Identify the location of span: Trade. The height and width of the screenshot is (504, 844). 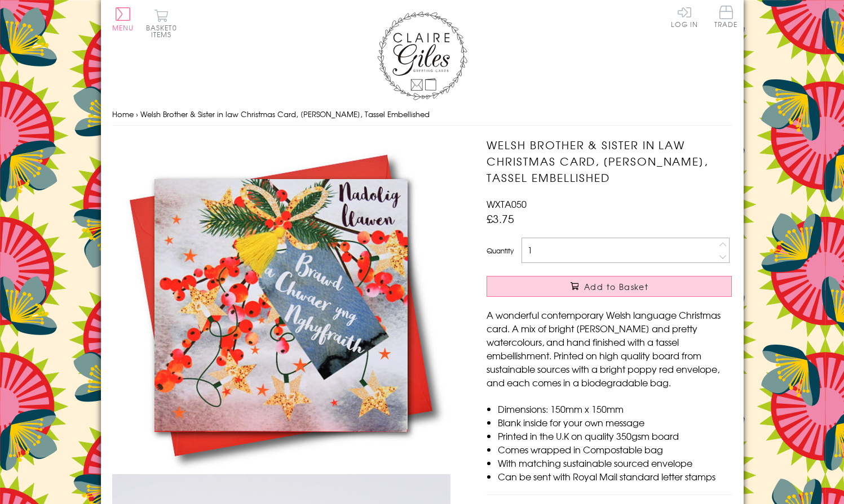
(726, 16).